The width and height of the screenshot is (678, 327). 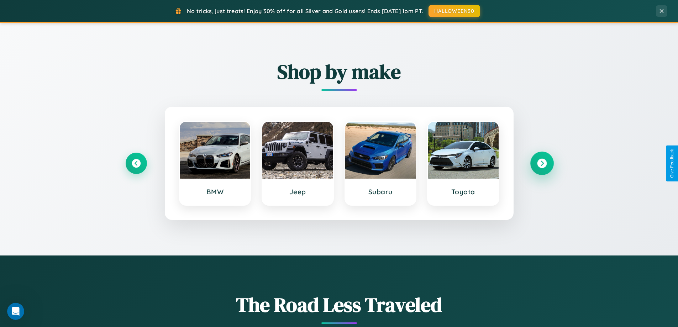 I want to click on div: Give Feedback, so click(x=672, y=163).